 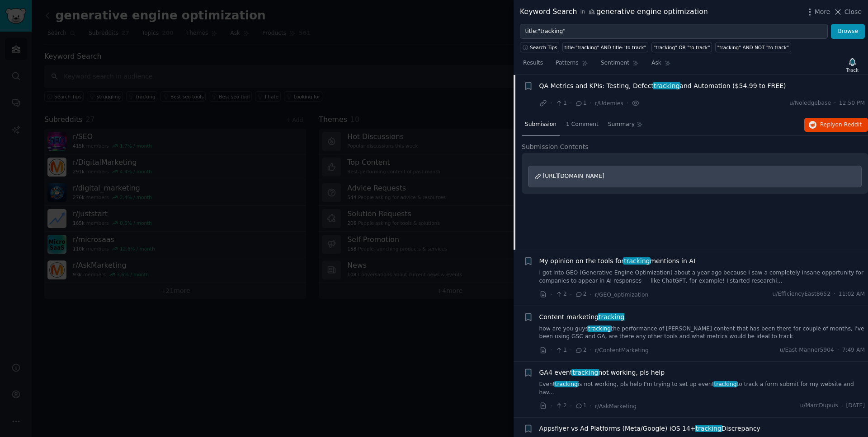 What do you see at coordinates (702, 389) in the screenshot?
I see `a: Eventtrackingis not working, pls help I'm trying to set up eventtrackingto track a form submit fo...` at bounding box center [702, 389].